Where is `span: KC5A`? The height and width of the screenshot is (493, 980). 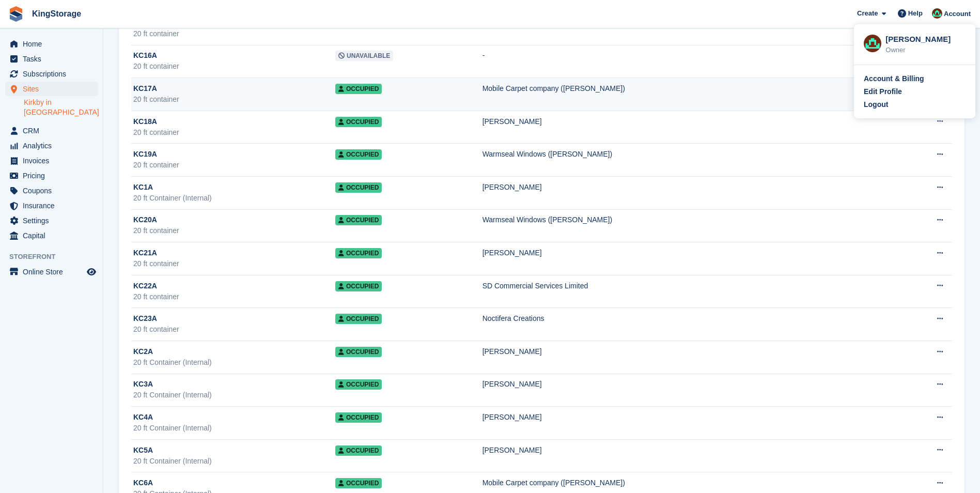 span: KC5A is located at coordinates (143, 450).